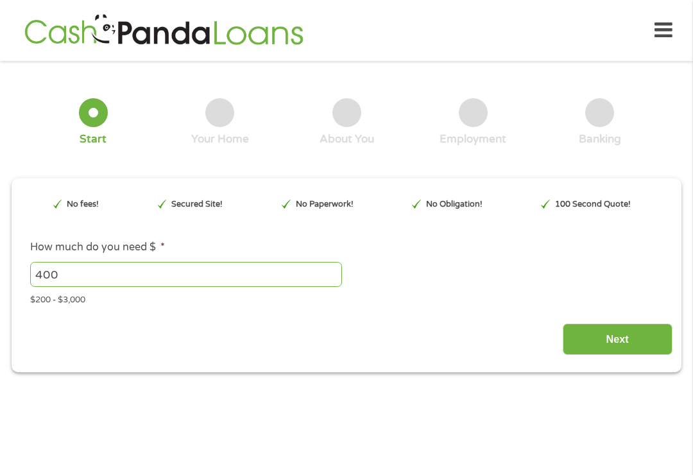 The width and height of the screenshot is (693, 475). What do you see at coordinates (473, 139) in the screenshot?
I see `div: Employment` at bounding box center [473, 139].